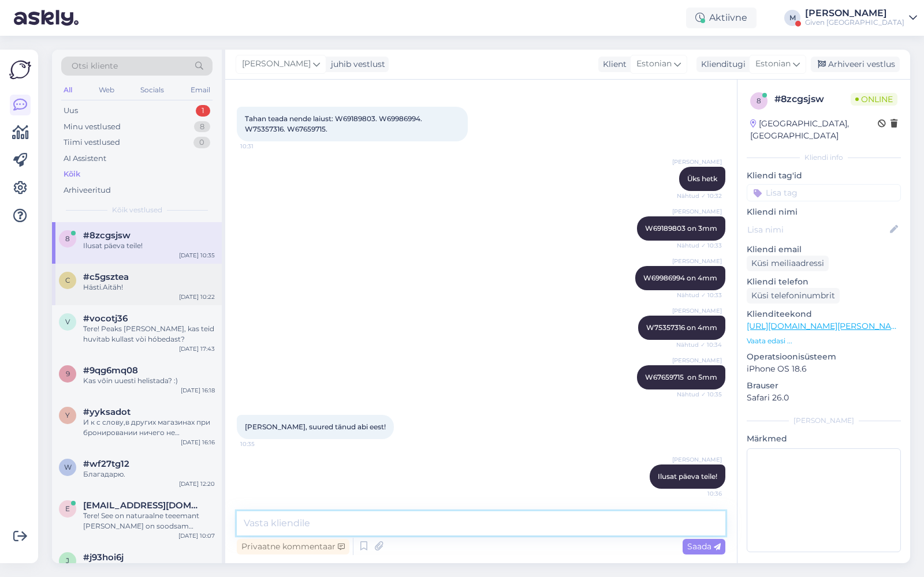 The width and height of the screenshot is (924, 577). I want to click on p: Operatsioonisüsteem, so click(824, 357).